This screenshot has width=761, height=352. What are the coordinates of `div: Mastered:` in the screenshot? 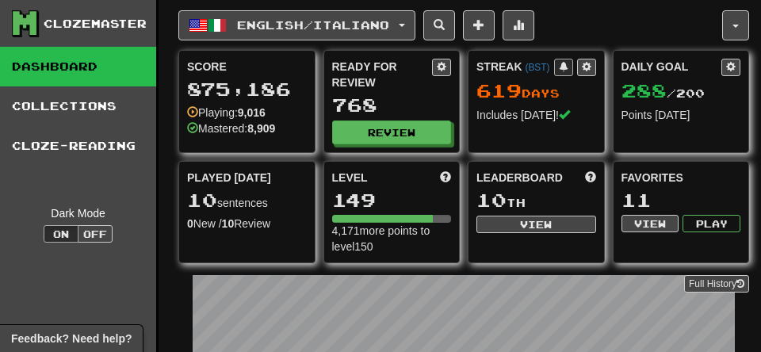 It's located at (231, 128).